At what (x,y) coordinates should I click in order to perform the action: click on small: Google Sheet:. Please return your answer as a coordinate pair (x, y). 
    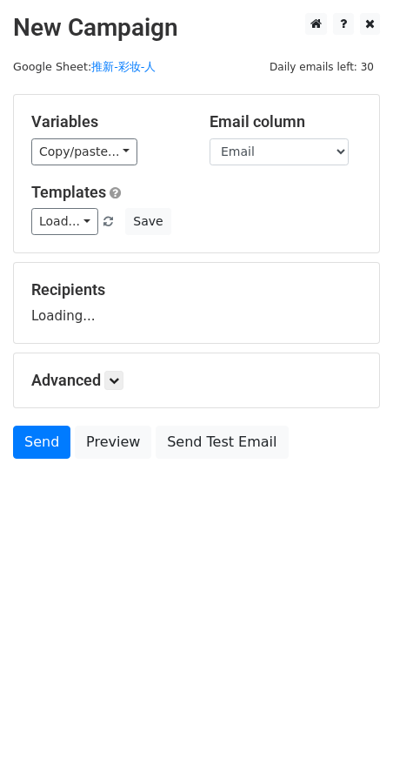
    Looking at the image, I should click on (84, 66).